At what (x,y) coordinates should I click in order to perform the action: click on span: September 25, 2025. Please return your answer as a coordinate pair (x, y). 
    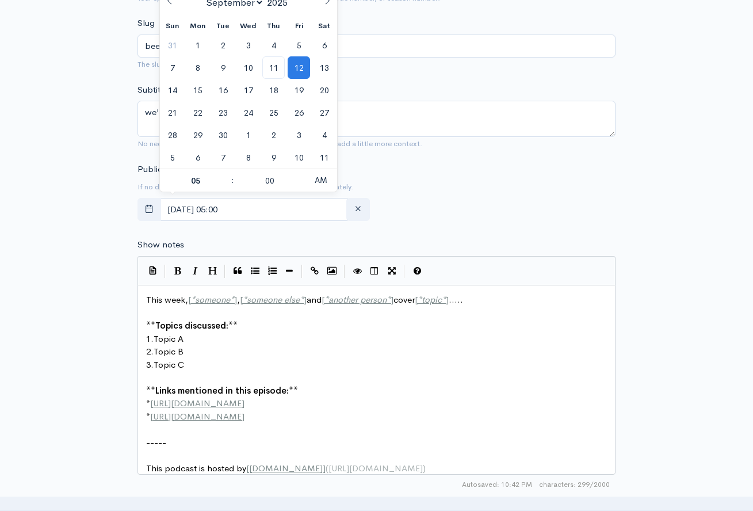
    Looking at the image, I should click on (273, 112).